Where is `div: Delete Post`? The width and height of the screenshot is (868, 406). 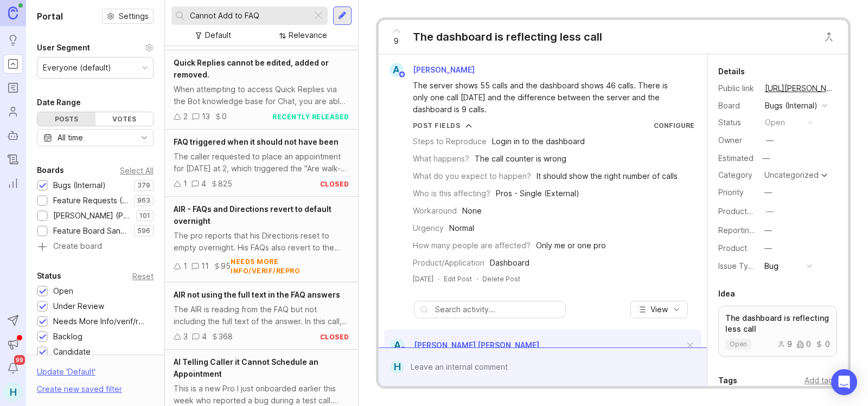
div: Delete Post is located at coordinates (502, 278).